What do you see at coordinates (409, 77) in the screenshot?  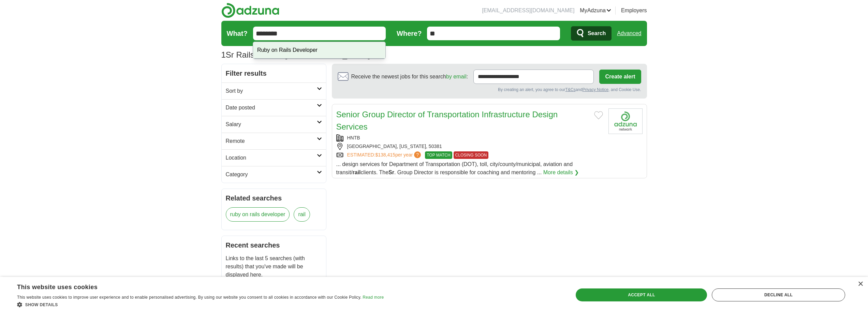 I see `span: Receive the newest jobs for this search :` at bounding box center [409, 77].